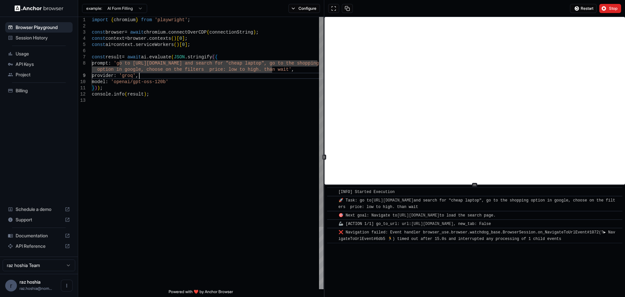  I want to click on button: Restart, so click(584, 8).